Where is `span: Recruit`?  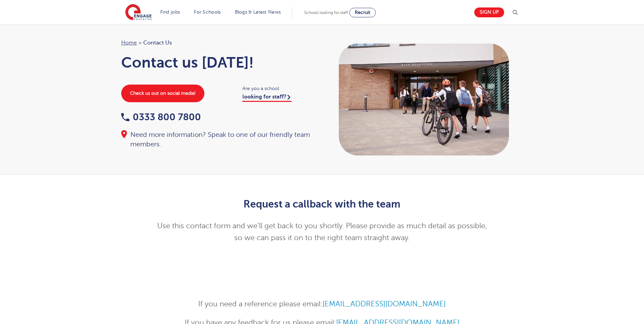
span: Recruit is located at coordinates (363, 12).